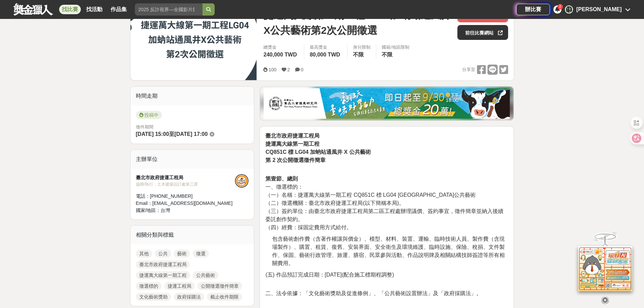 The image size is (644, 308). Describe the element at coordinates (165, 210) in the screenshot. I see `span: 台灣` at that location.